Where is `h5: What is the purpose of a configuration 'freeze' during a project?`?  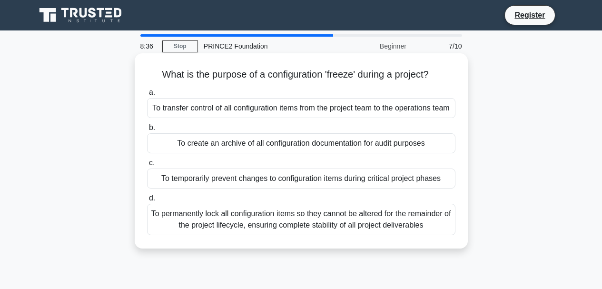
h5: What is the purpose of a configuration 'freeze' during a project? is located at coordinates (301, 75).